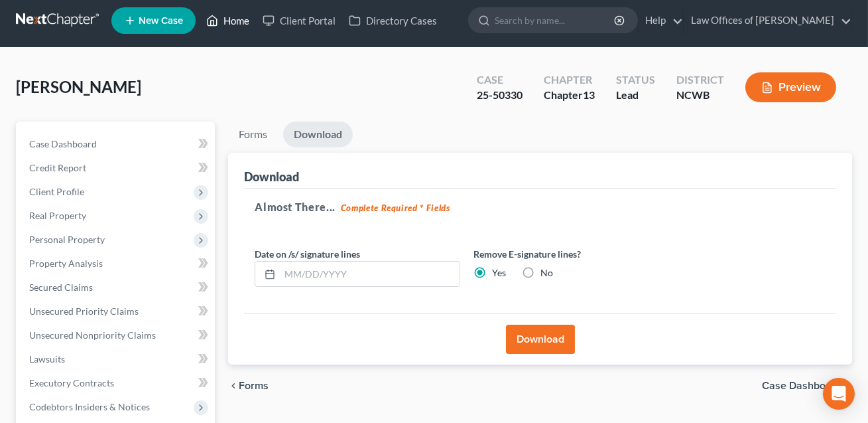 The image size is (868, 423). What do you see at coordinates (116, 288) in the screenshot?
I see `a: Secured Claims` at bounding box center [116, 288].